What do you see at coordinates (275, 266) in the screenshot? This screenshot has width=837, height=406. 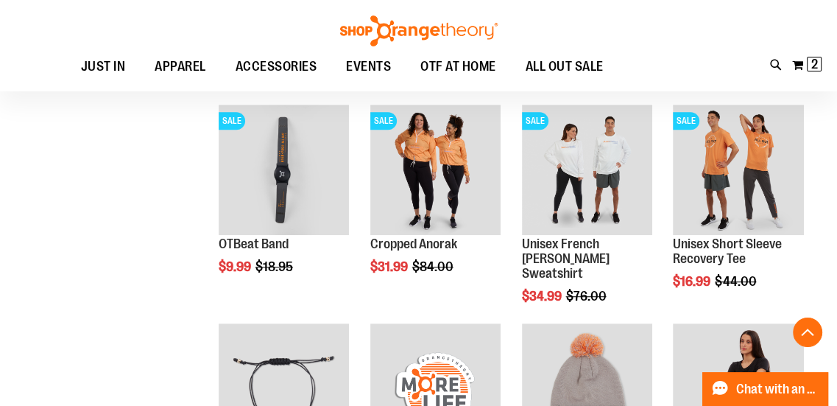 I see `span: $18.95` at bounding box center [275, 266].